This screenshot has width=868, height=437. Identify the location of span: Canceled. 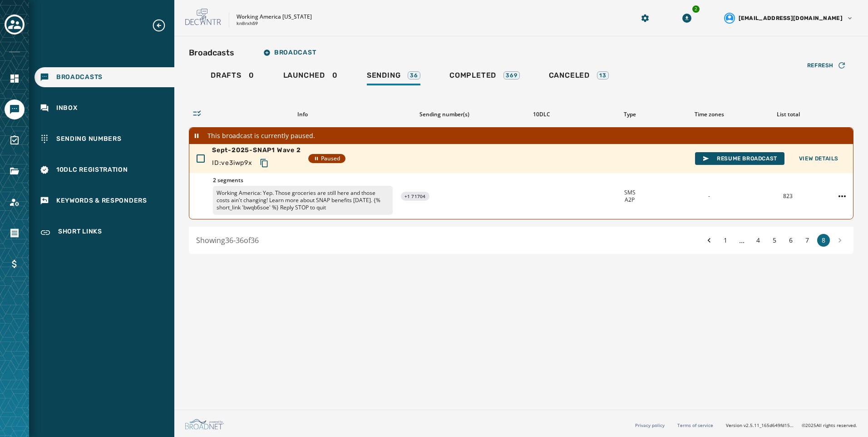
(569, 76).